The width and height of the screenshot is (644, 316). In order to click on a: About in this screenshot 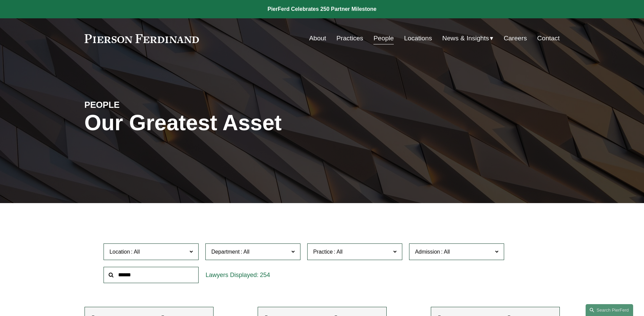, I will do `click(318, 39)`.